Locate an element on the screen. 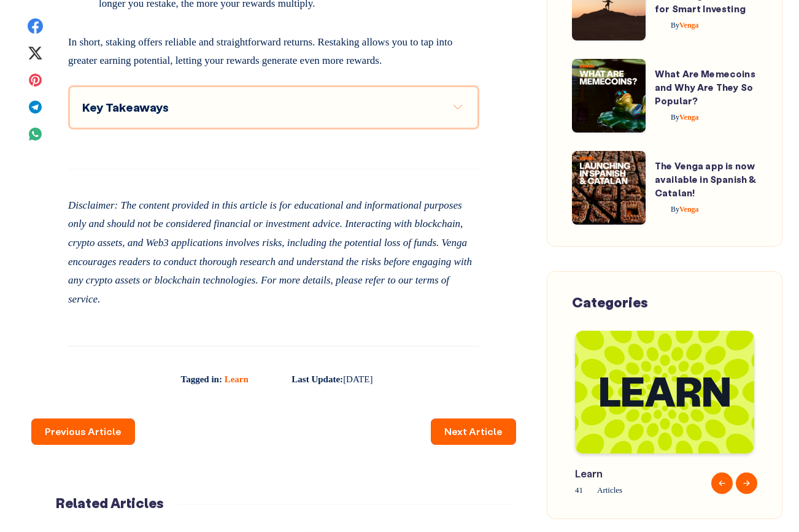 The width and height of the screenshot is (799, 532). a: Learn is located at coordinates (236, 379).